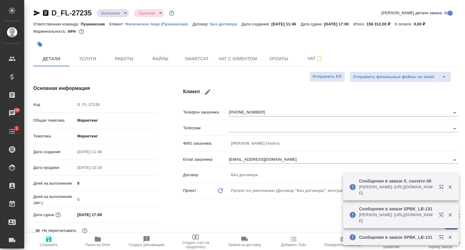 This screenshot has height=250, width=465. I want to click on p: Дней на выполнение (авт.), so click(54, 200).